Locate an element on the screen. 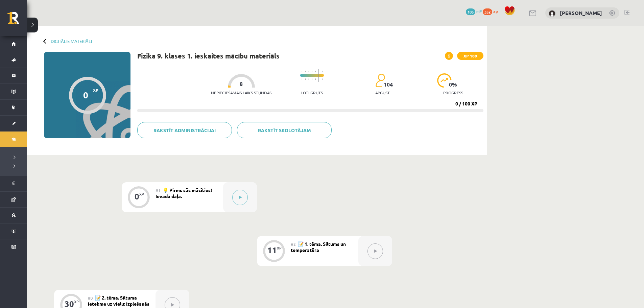 This screenshot has height=308, width=644. div: 11 is located at coordinates (272, 250).